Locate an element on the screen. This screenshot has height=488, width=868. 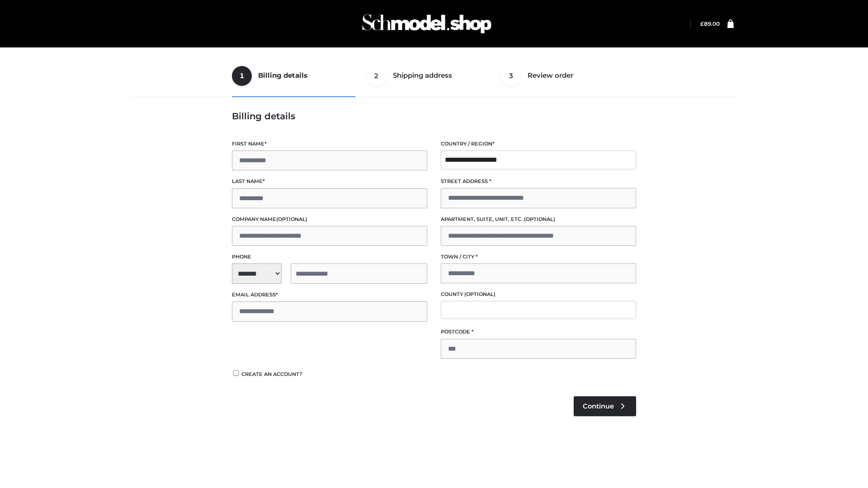
a: Continue is located at coordinates (605, 406).